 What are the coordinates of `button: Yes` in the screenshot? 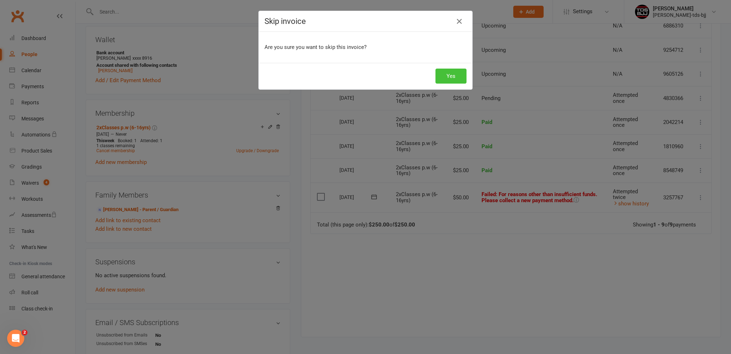 It's located at (451, 76).